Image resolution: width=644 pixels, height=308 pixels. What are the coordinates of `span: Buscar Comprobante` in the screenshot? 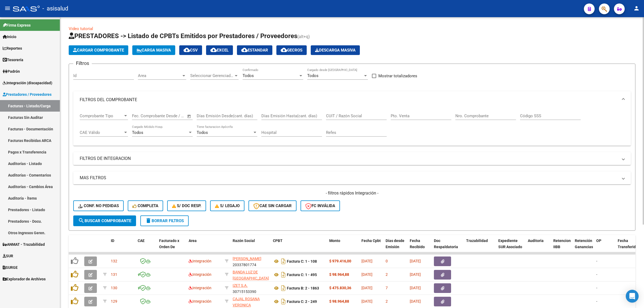 It's located at (105, 221).